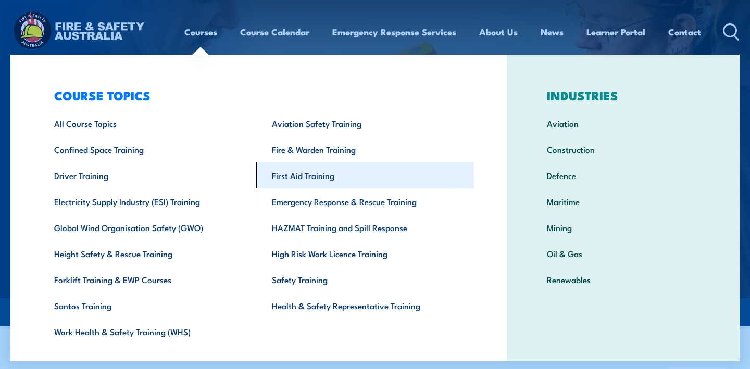 This screenshot has width=750, height=369. Describe the element at coordinates (147, 176) in the screenshot. I see `a: Driver Training` at that location.